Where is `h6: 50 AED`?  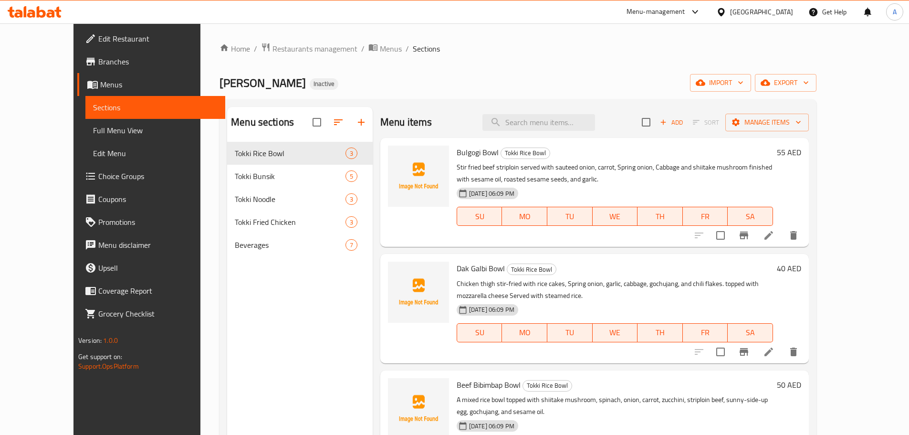 h6: 50 AED is located at coordinates (789, 385).